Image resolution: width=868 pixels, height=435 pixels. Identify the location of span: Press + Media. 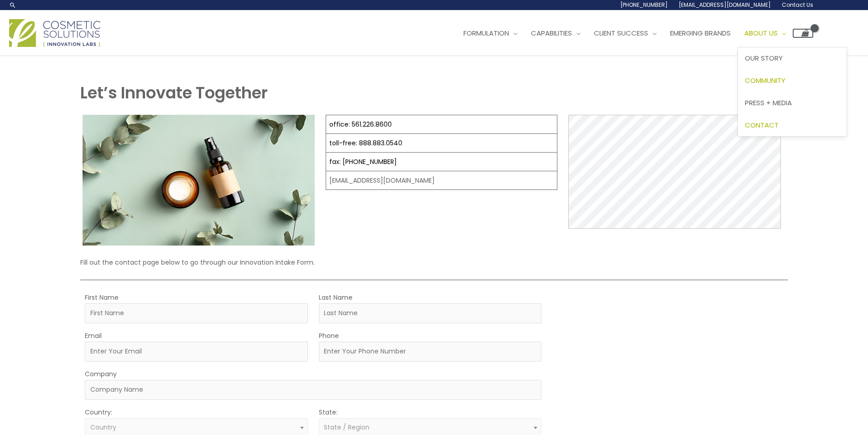
(768, 102).